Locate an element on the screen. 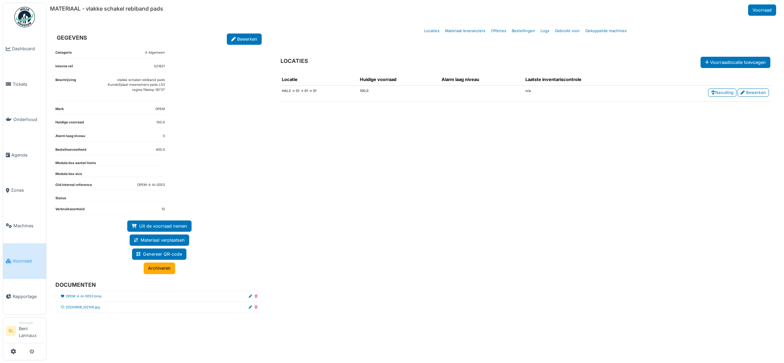 The width and height of the screenshot is (784, 363). dd: 400.0 is located at coordinates (160, 150).